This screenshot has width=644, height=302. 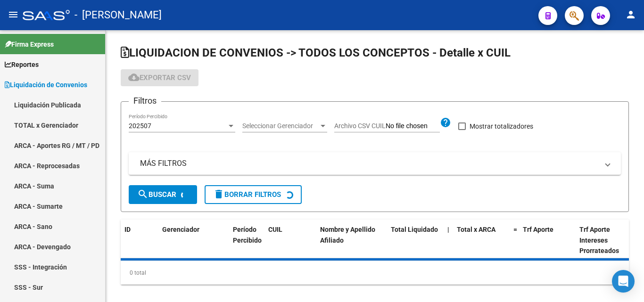 I want to click on span: Total x ARCA, so click(x=476, y=229).